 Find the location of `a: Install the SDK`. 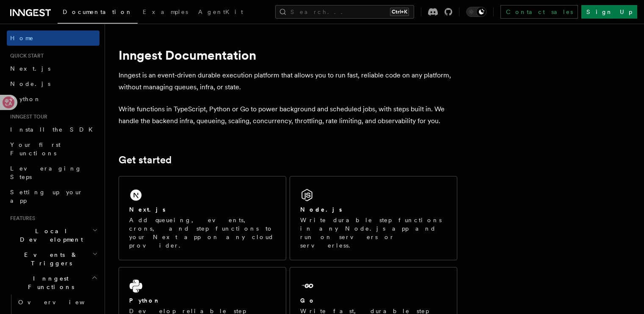

a: Install the SDK is located at coordinates (53, 130).